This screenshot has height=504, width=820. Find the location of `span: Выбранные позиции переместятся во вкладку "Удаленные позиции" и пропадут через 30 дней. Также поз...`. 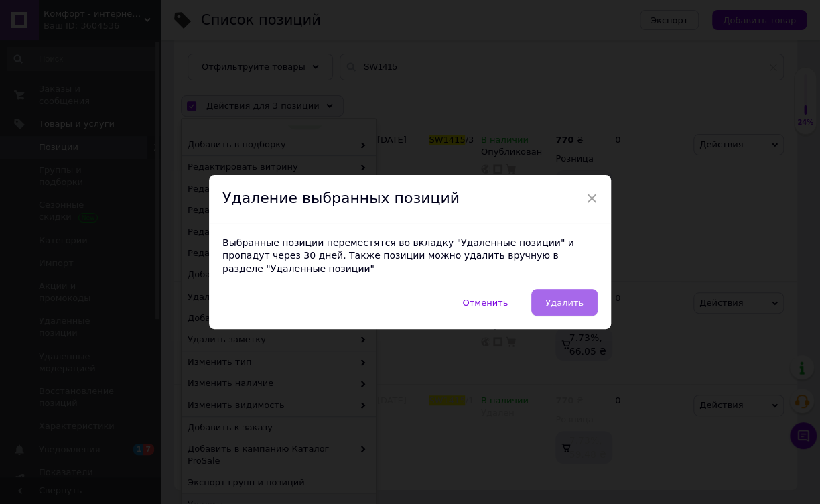

span: Выбранные позиции переместятся во вкладку "Удаленные позиции" и пропадут через 30 дней. Также поз... is located at coordinates (398, 255).